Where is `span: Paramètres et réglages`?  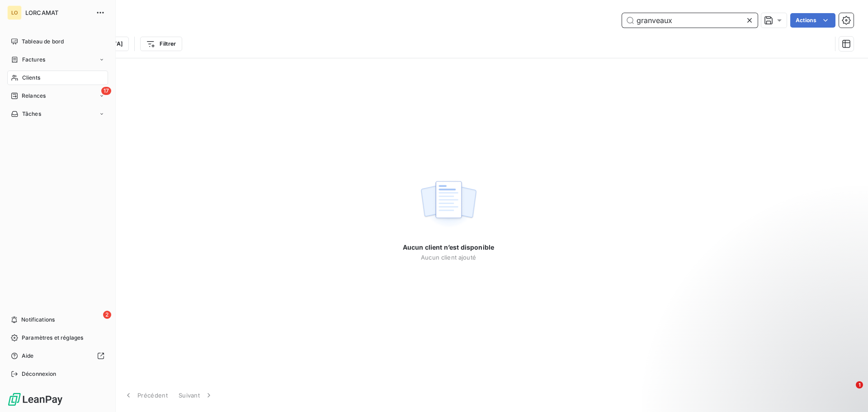 span: Paramètres et réglages is located at coordinates (52, 338).